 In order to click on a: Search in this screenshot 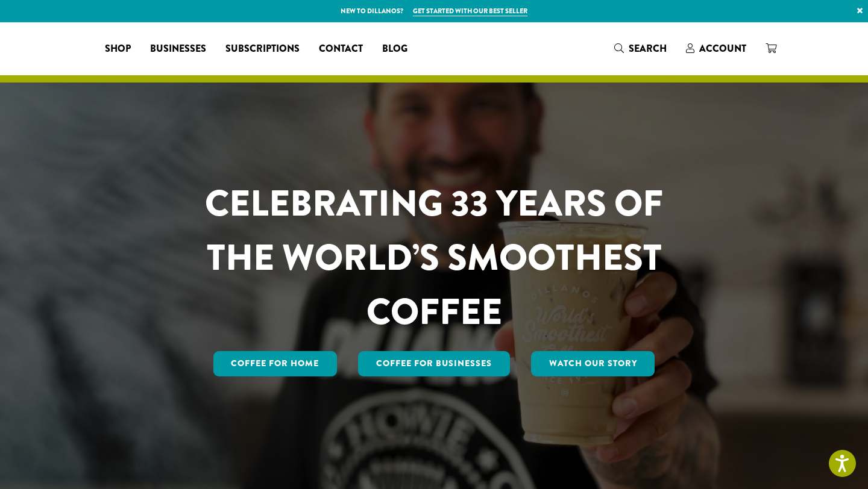, I will do `click(641, 48)`.